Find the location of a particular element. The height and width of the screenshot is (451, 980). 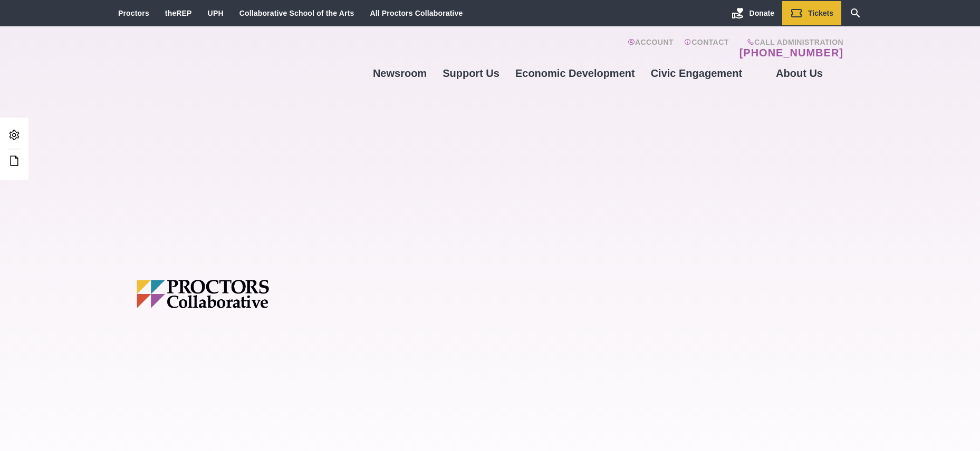

span: Tickets is located at coordinates (821, 13).